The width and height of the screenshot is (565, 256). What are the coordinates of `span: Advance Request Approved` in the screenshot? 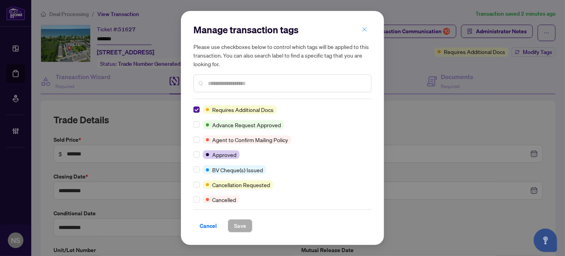 It's located at (247, 125).